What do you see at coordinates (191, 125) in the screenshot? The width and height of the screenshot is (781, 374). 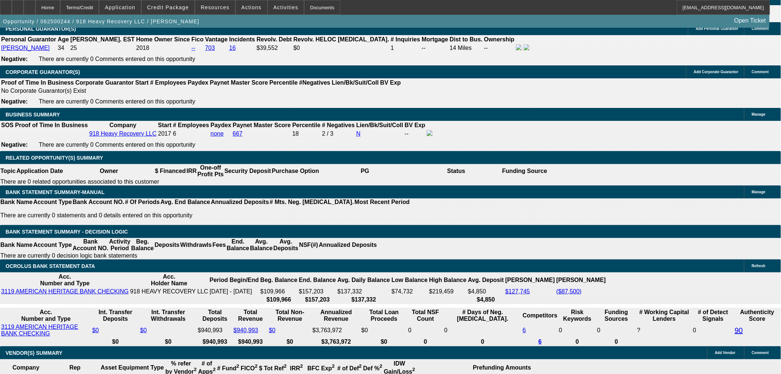 I see `b: # Employees` at bounding box center [191, 125].